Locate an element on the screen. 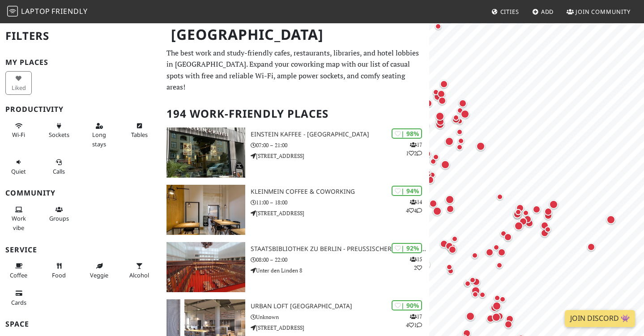 This screenshot has width=644, height=336. span: Coffee is located at coordinates (18, 275).